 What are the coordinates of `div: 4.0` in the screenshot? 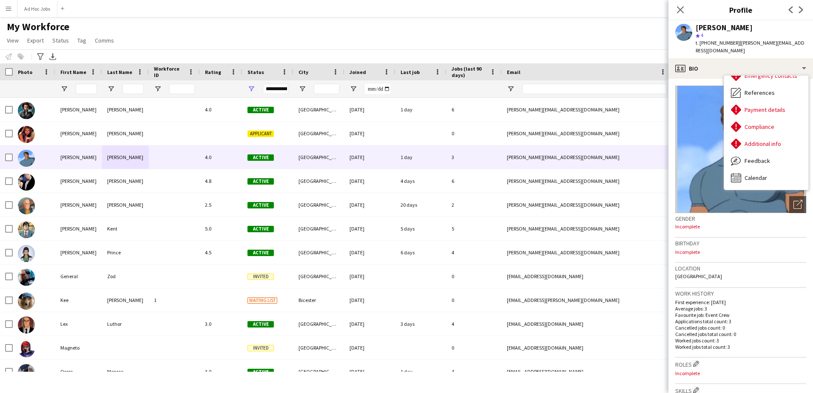 It's located at (221, 157).